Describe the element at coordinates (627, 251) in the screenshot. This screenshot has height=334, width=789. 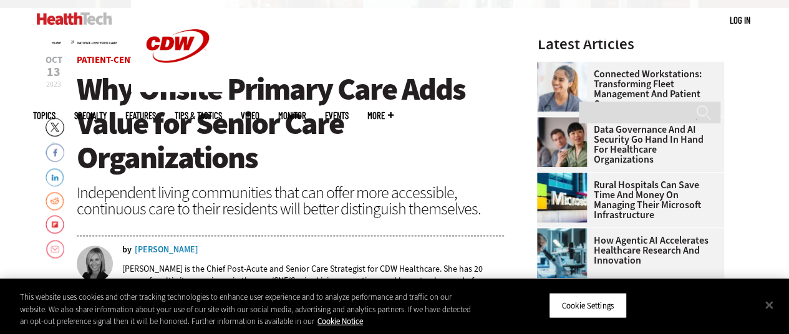
I see `a: How Agentic AI Accelerates Healthcare Research and Innovation` at that location.